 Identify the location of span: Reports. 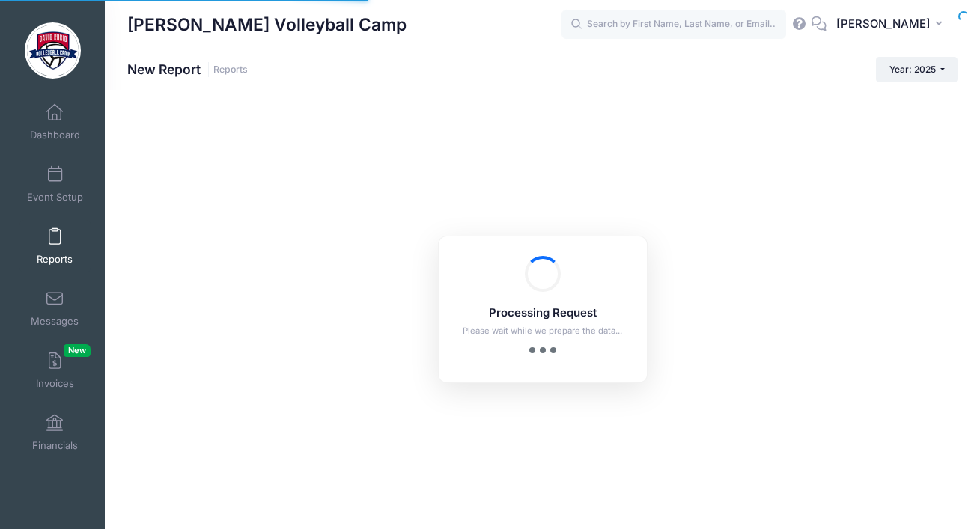
(54, 259).